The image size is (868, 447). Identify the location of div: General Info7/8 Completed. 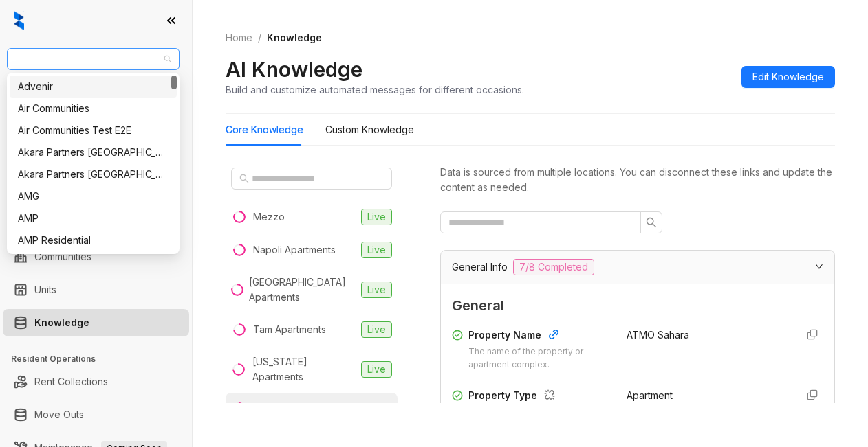
(637, 267).